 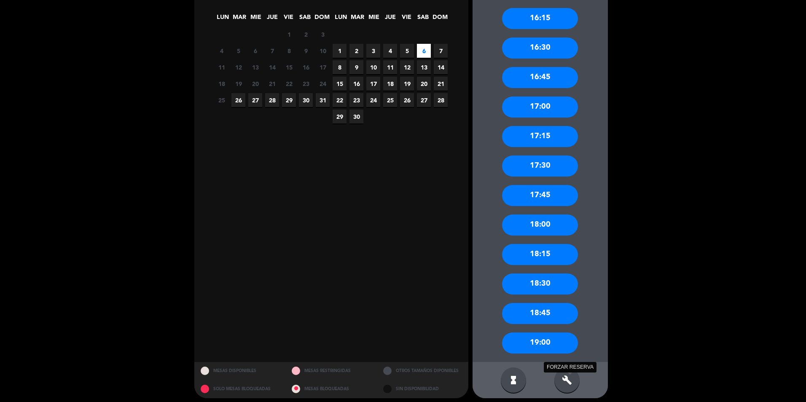 What do you see at coordinates (567, 380) in the screenshot?
I see `i: build` at bounding box center [567, 380].